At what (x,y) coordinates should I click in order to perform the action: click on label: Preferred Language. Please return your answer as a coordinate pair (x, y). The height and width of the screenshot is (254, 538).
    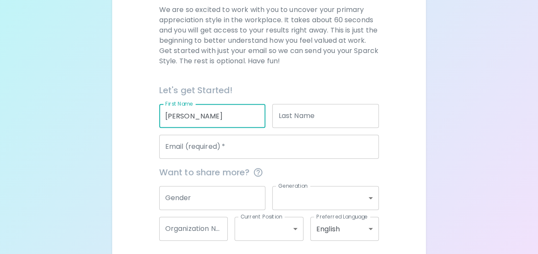
    Looking at the image, I should click on (342, 216).